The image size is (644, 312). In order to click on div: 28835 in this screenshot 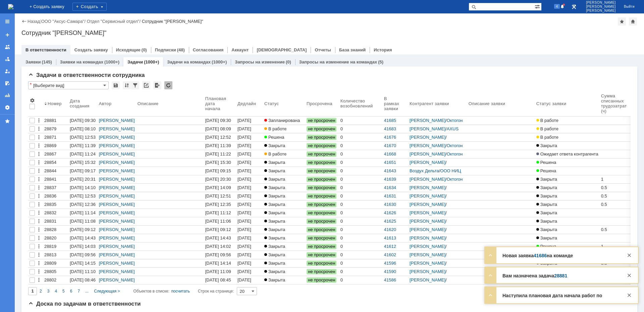, I will do `click(56, 204)`.